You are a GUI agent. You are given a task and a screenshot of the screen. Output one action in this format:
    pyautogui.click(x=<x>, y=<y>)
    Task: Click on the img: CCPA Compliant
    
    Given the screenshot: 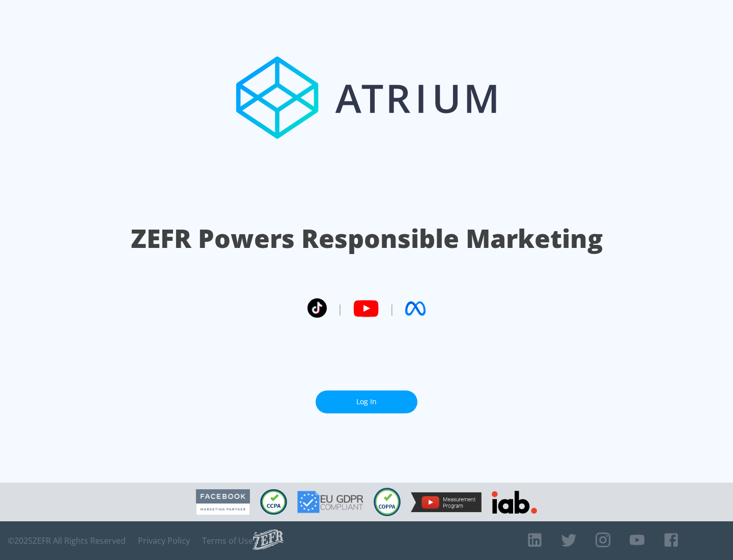 What is the action you would take?
    pyautogui.click(x=273, y=501)
    